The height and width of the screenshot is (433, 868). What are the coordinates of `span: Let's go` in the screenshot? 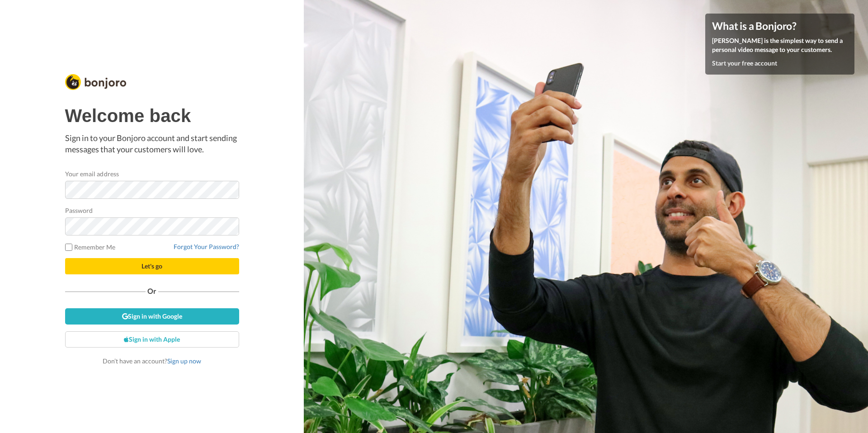 It's located at (152, 265).